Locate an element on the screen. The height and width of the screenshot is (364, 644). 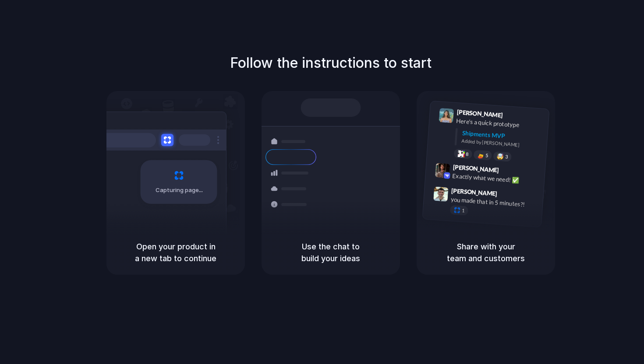
div: Shipments MVP is located at coordinates (502, 136).